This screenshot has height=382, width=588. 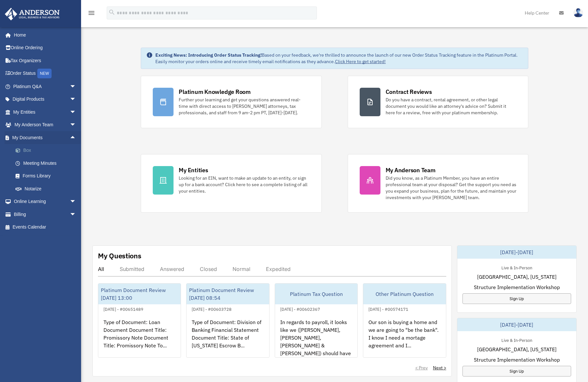 I want to click on div: NEW, so click(x=45, y=73).